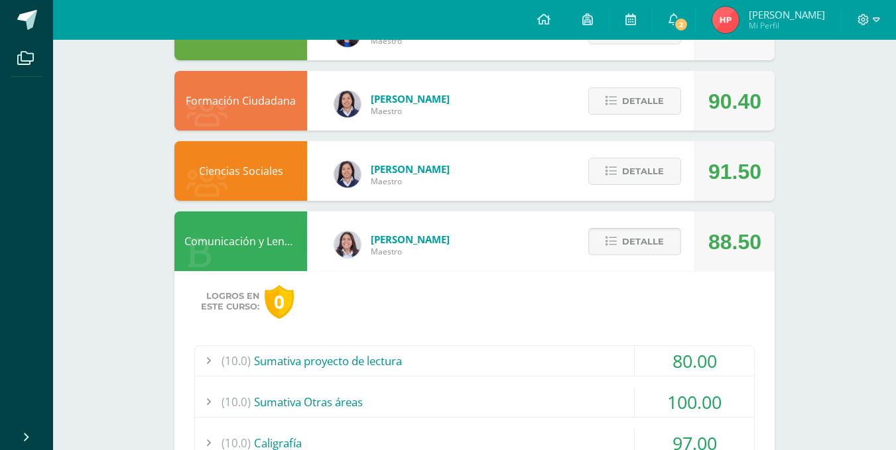 Image resolution: width=896 pixels, height=450 pixels. Describe the element at coordinates (474, 402) in the screenshot. I see `div: Sumativa Otras áreas` at that location.